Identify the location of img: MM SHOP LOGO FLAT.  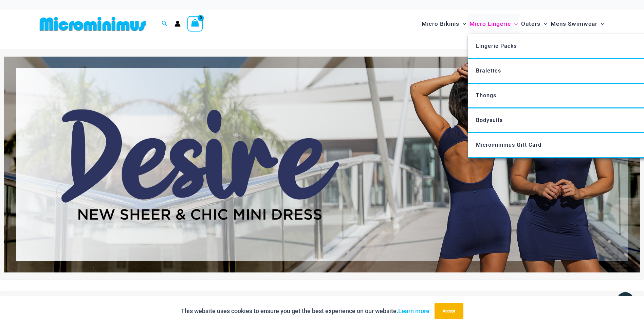
(93, 24).